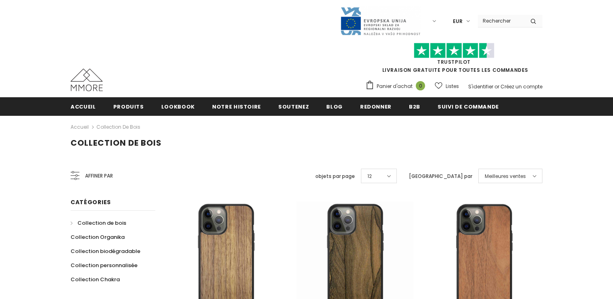 The image size is (613, 299). What do you see at coordinates (452, 86) in the screenshot?
I see `span: Listes` at bounding box center [452, 86].